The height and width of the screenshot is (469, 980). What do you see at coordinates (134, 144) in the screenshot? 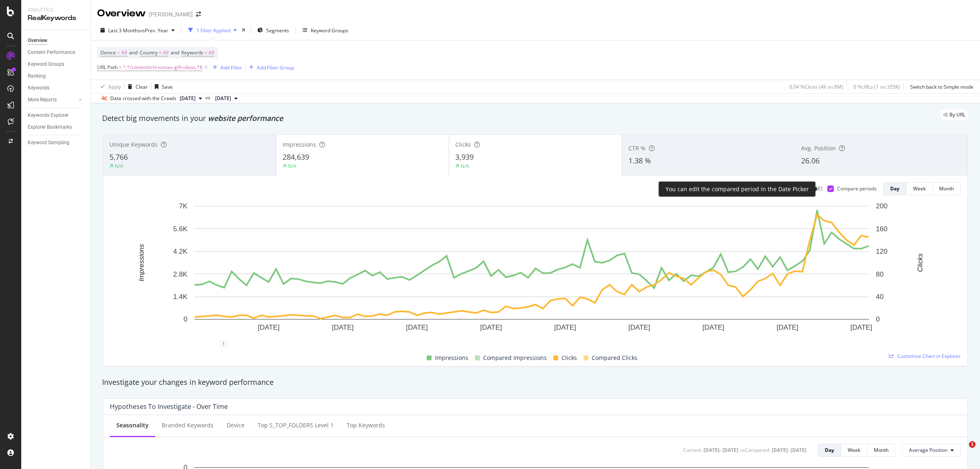
I see `span: Unique Keywords` at bounding box center [134, 144].